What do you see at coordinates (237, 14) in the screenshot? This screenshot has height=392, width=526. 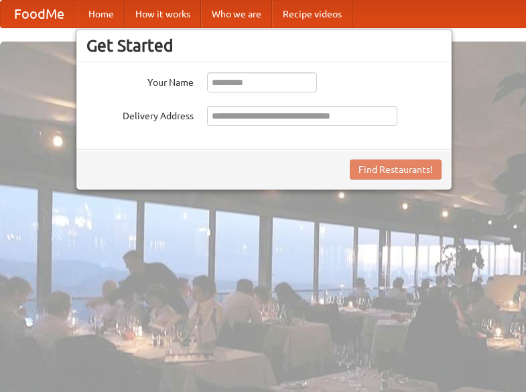 I see `a: Who we are` at bounding box center [237, 14].